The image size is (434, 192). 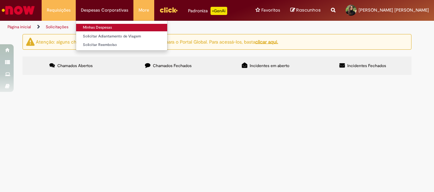 I want to click on ul: Trilhas de página, so click(x=145, y=27).